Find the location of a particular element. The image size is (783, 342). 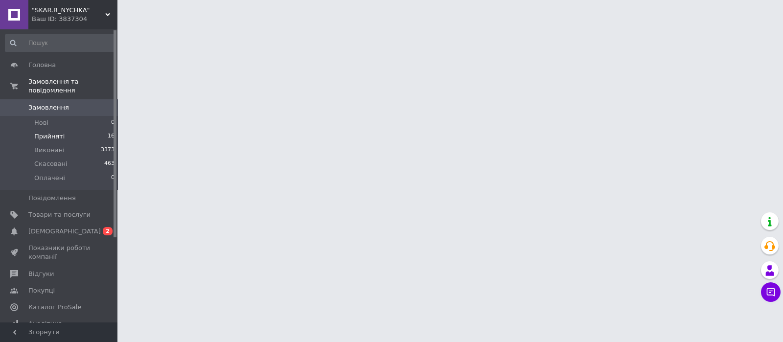

span: Скасовані is located at coordinates (51, 164).